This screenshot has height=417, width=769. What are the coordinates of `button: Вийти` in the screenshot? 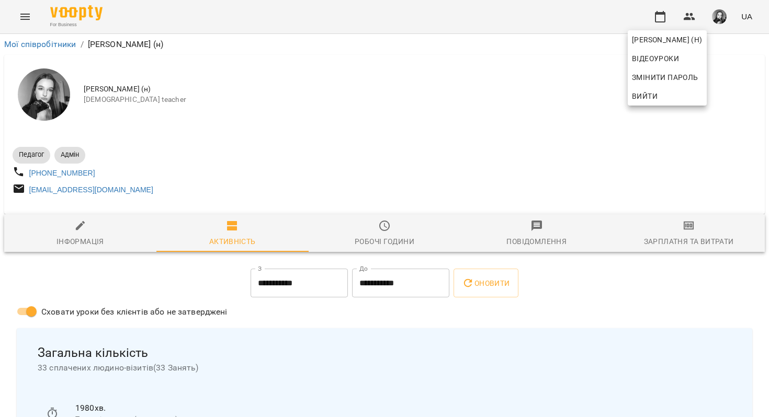 It's located at (667, 96).